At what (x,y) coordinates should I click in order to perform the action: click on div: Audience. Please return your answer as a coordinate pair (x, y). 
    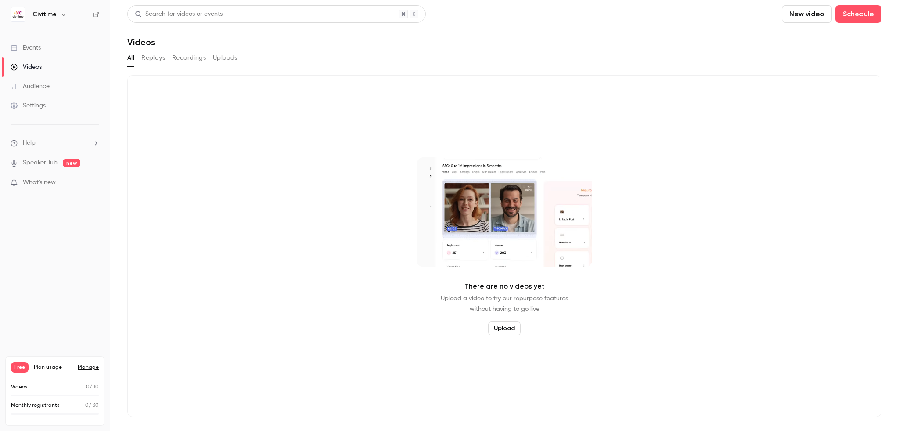
    Looking at the image, I should click on (30, 86).